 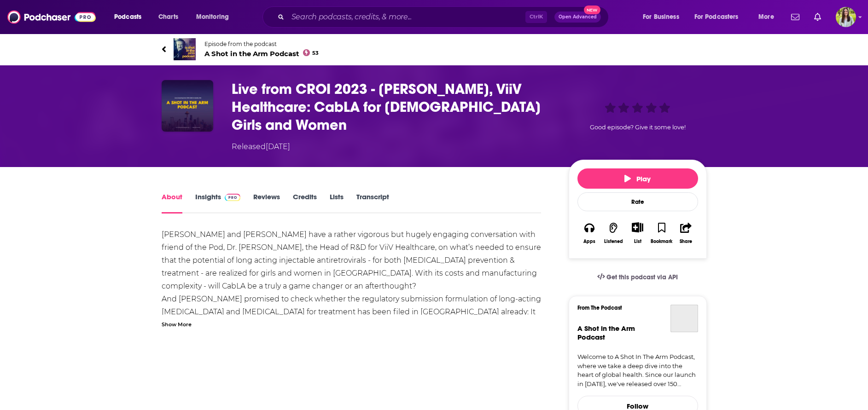 What do you see at coordinates (578, 17) in the screenshot?
I see `button: Open AdvancedNew` at bounding box center [578, 17].